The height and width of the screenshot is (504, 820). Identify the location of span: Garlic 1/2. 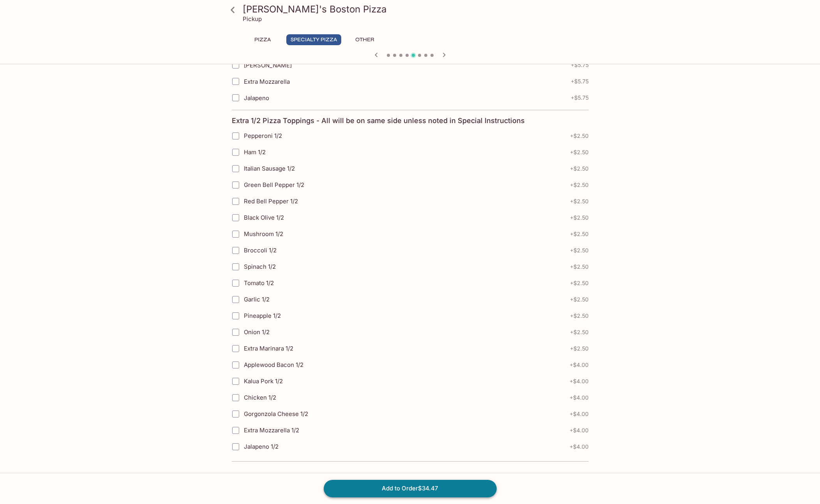
(256, 299).